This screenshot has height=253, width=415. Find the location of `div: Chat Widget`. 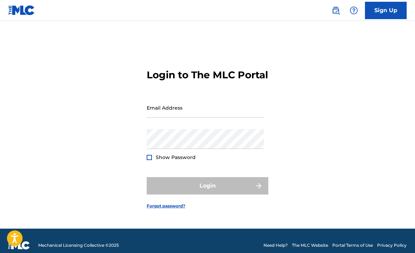

div: Chat Widget is located at coordinates (398, 236).